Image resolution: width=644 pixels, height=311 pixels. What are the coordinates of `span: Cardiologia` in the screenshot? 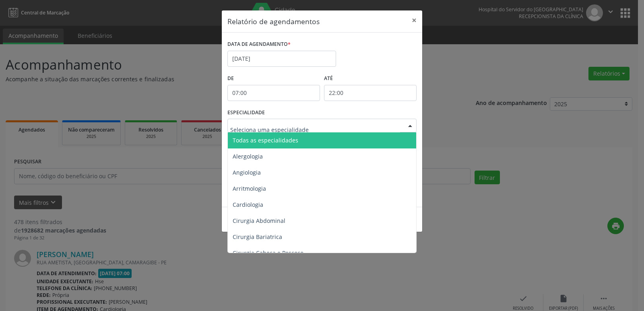 It's located at (248, 204).